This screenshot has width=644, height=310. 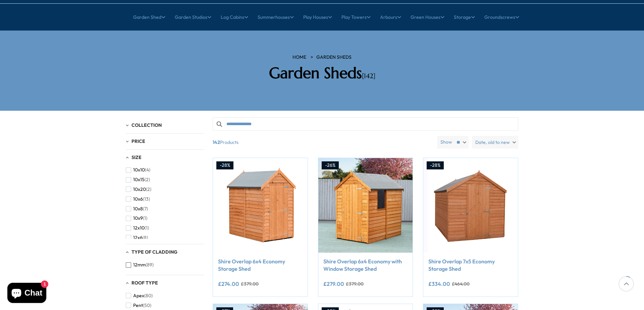 I want to click on span: [142], so click(x=369, y=76).